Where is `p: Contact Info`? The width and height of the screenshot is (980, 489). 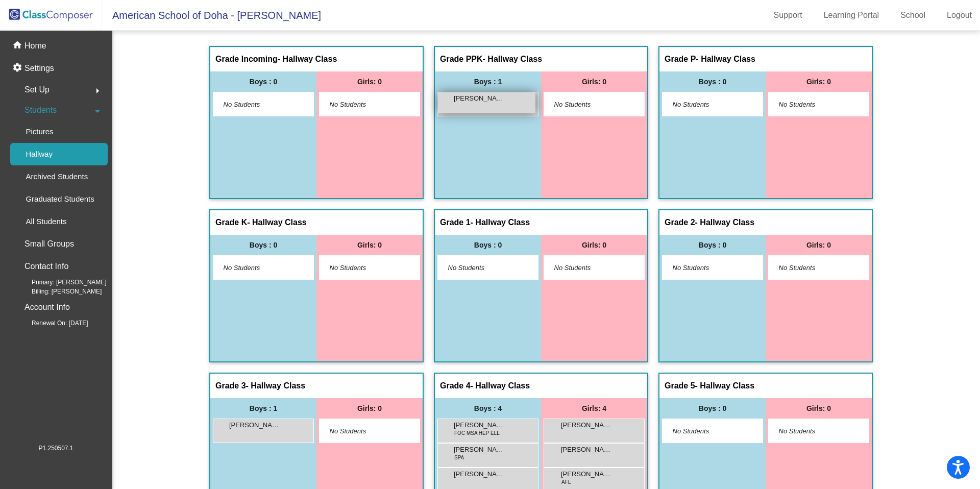
p: Contact Info is located at coordinates (46, 267).